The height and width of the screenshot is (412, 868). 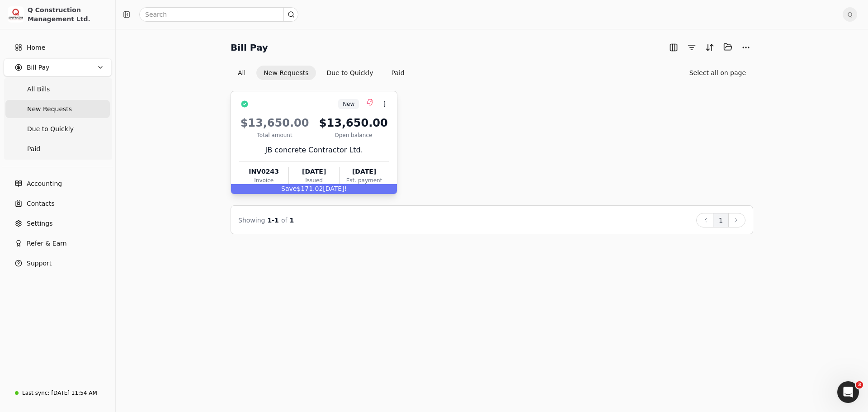 I want to click on span: Bill Pay, so click(x=38, y=67).